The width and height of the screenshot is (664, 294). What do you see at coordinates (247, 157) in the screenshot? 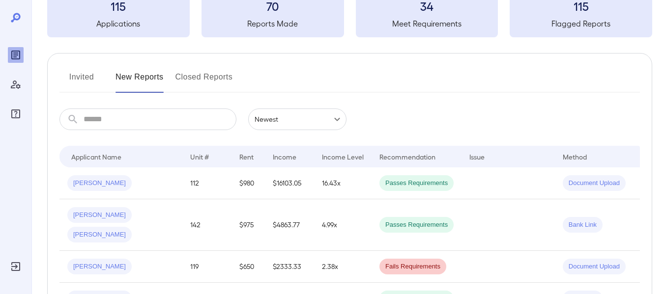
I see `div: Rent` at bounding box center [247, 157].